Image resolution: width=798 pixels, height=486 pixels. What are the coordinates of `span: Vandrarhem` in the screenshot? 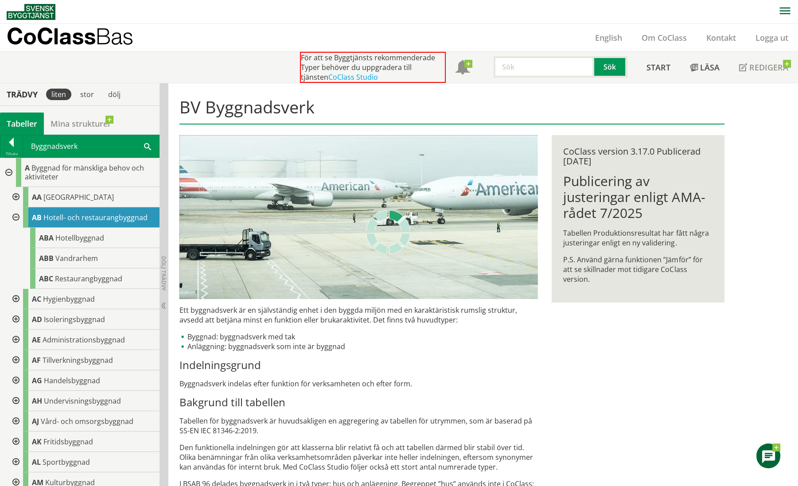 It's located at (77, 258).